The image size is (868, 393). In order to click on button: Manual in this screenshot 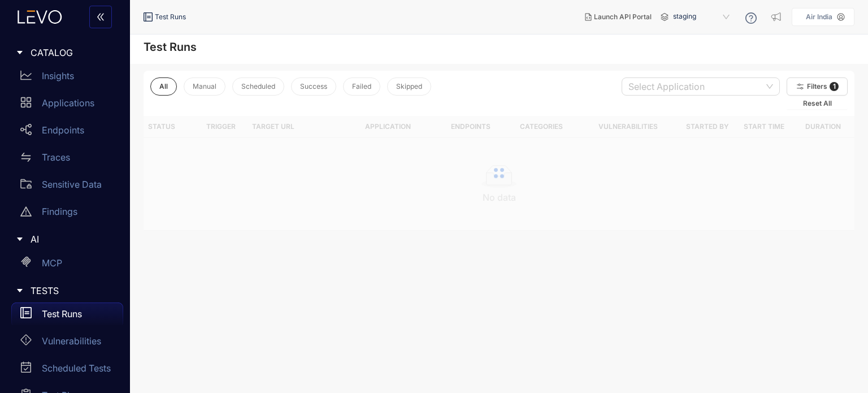, I will do `click(205, 86)`.